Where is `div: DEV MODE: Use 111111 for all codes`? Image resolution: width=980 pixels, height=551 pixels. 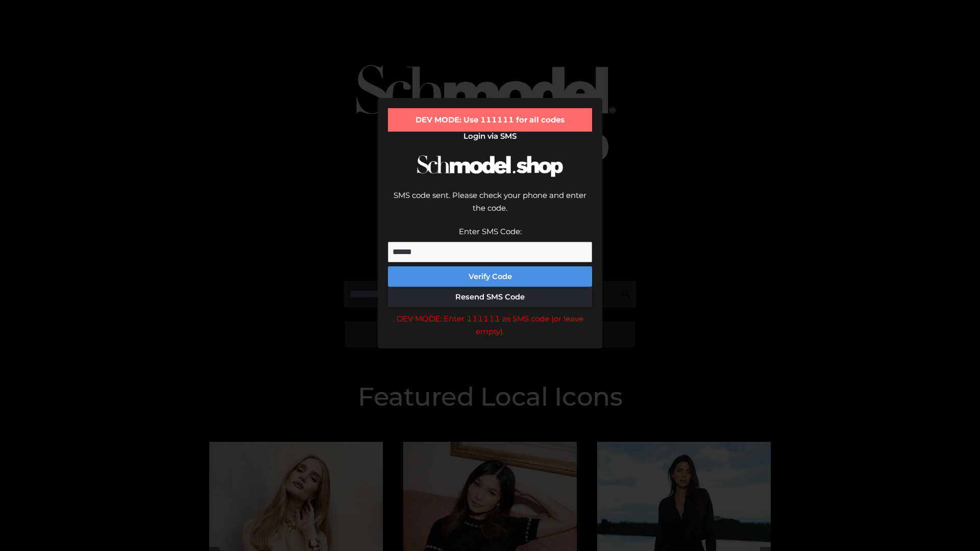 div: DEV MODE: Use 111111 for all codes is located at coordinates (490, 120).